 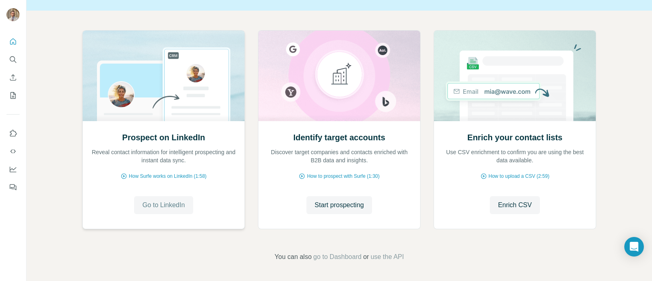 I want to click on button: use the API, so click(x=387, y=257).